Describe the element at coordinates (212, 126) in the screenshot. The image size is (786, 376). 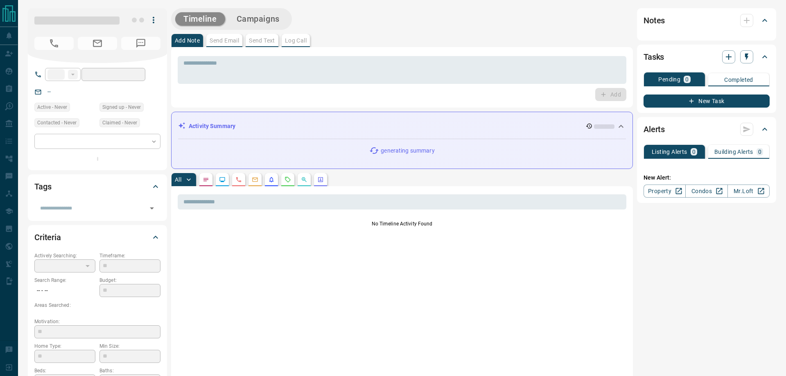
I see `p: Activity Summary` at that location.